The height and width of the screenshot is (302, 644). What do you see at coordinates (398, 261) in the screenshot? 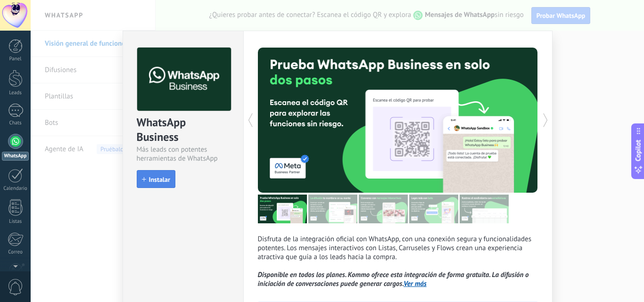
I see `p: Disfruta de la integración oficial con WhatsApp, con una conexión segura y funcionalidades potent...` at bounding box center [398, 261].